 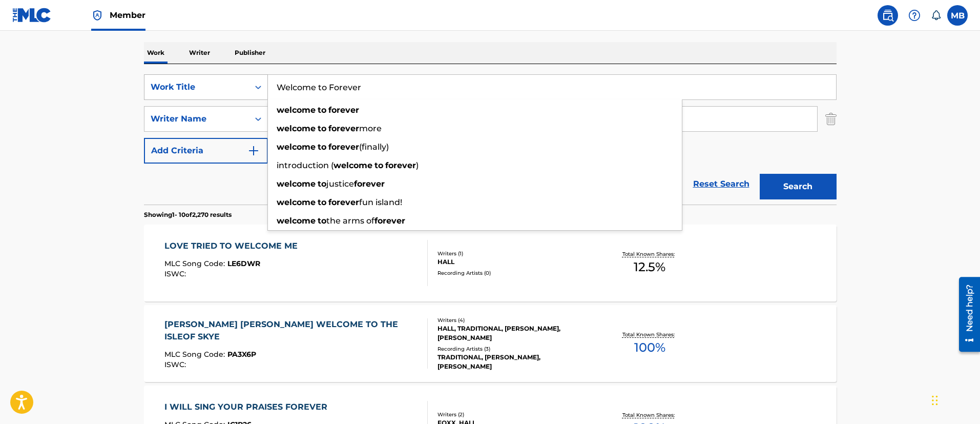 What do you see at coordinates (515, 319) in the screenshot?
I see `div: Writers ( 4 )` at bounding box center [515, 319].